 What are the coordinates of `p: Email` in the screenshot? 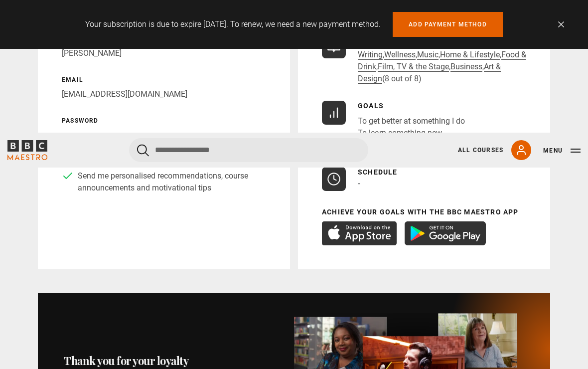 It's located at (164, 80).